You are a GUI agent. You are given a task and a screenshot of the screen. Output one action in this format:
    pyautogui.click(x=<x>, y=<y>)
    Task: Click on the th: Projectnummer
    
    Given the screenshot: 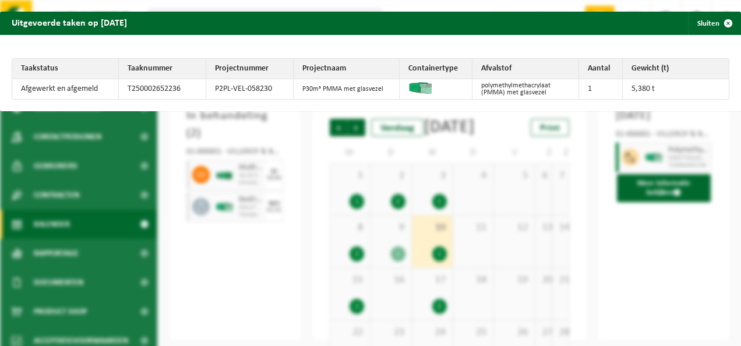 What is the action you would take?
    pyautogui.click(x=250, y=69)
    